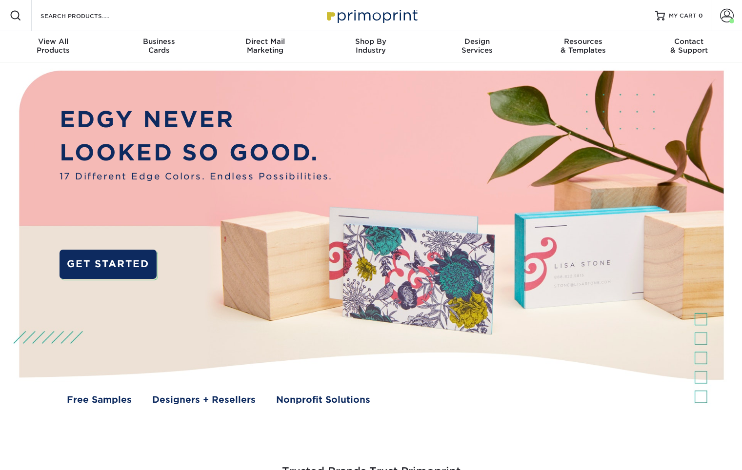  Describe the element at coordinates (87, 16) in the screenshot. I see `input: SEARCH PRODUCTS.....` at that location.